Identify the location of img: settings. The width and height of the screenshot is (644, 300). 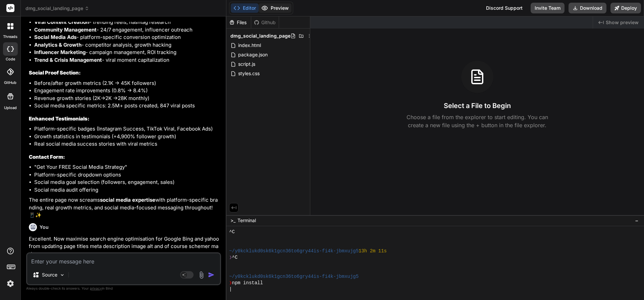
(10, 283).